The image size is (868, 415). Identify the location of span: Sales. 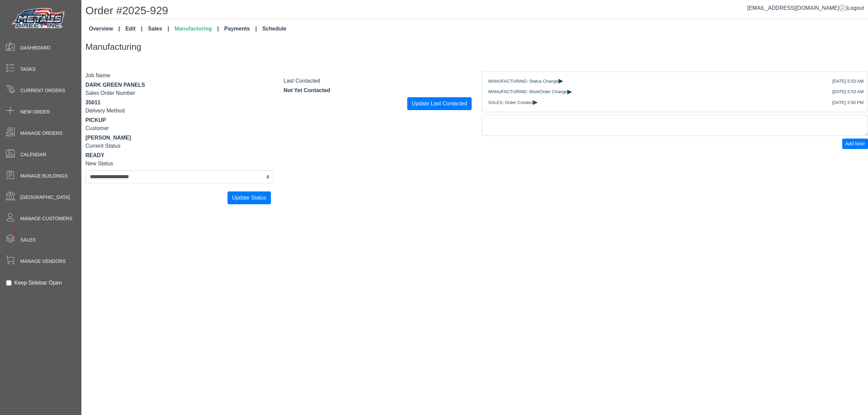
(28, 240).